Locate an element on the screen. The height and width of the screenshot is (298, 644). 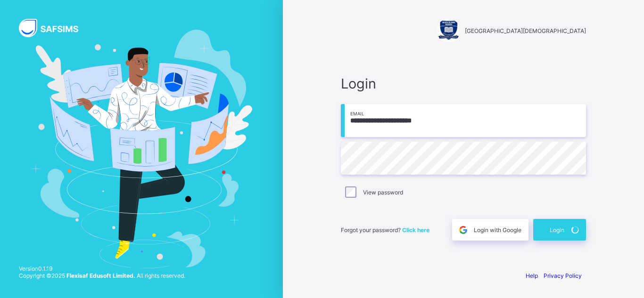
img: google.396cfc9801f0270233282035f929180a.svg is located at coordinates (463, 229).